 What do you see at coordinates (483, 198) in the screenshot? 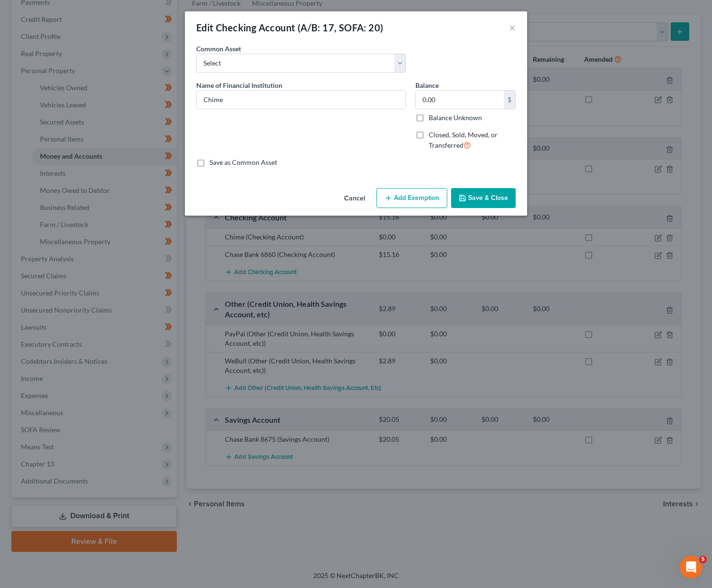
I see `button: Save & Close` at bounding box center [483, 198].